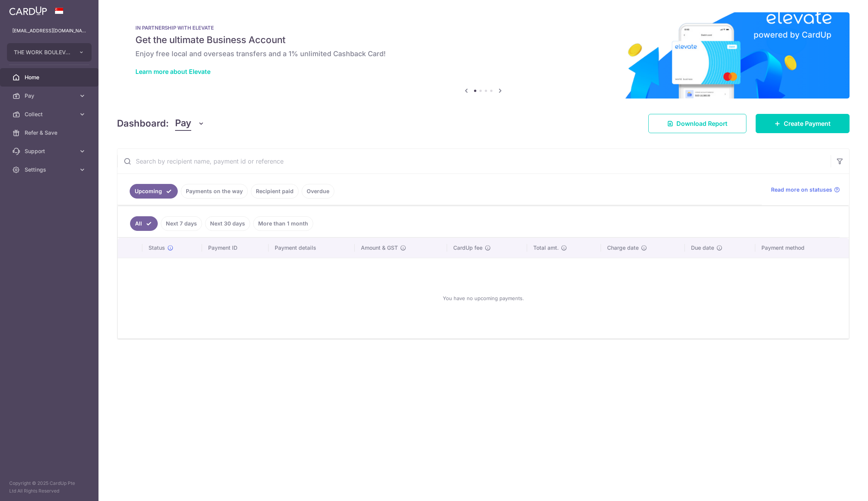 Image resolution: width=868 pixels, height=501 pixels. I want to click on span: CardUp fee, so click(468, 248).